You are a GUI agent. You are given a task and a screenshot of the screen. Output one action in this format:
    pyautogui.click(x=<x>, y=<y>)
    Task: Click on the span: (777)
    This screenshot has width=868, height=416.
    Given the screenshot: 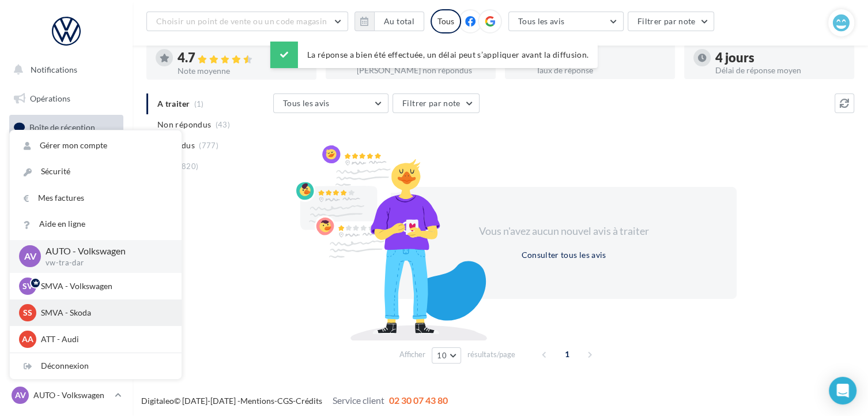 What is the action you would take?
    pyautogui.click(x=209, y=146)
    